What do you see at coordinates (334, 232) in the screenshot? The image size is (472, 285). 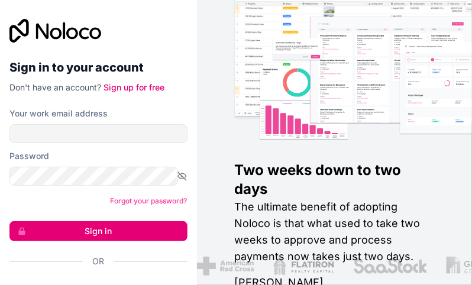 I see `h2: The ultimate benefit of adopting Noloco is that what used to take two weeks to approve and proces...` at bounding box center [334, 232].